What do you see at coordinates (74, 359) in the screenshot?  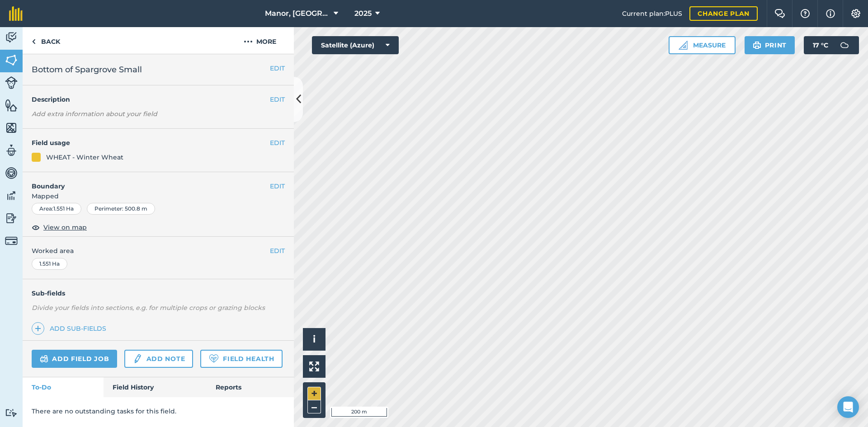 I see `a: Add field job` at bounding box center [74, 359].